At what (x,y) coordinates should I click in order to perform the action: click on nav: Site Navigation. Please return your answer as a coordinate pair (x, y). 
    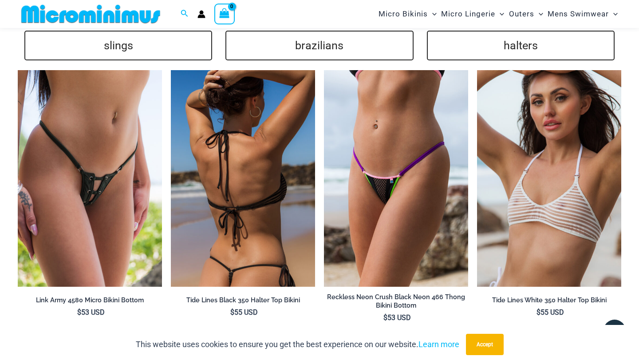
    Looking at the image, I should click on (498, 14).